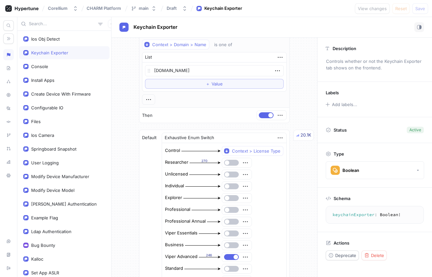 The width and height of the screenshot is (432, 277). I want to click on span: Value, so click(217, 84).